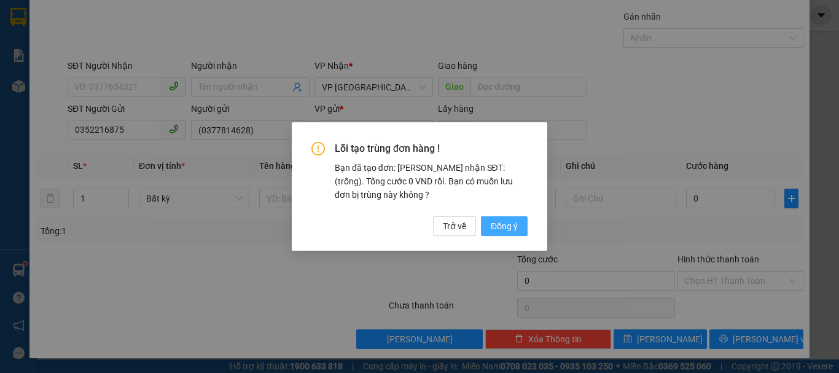 This screenshot has height=373, width=839. I want to click on span: exclamation-circle, so click(318, 149).